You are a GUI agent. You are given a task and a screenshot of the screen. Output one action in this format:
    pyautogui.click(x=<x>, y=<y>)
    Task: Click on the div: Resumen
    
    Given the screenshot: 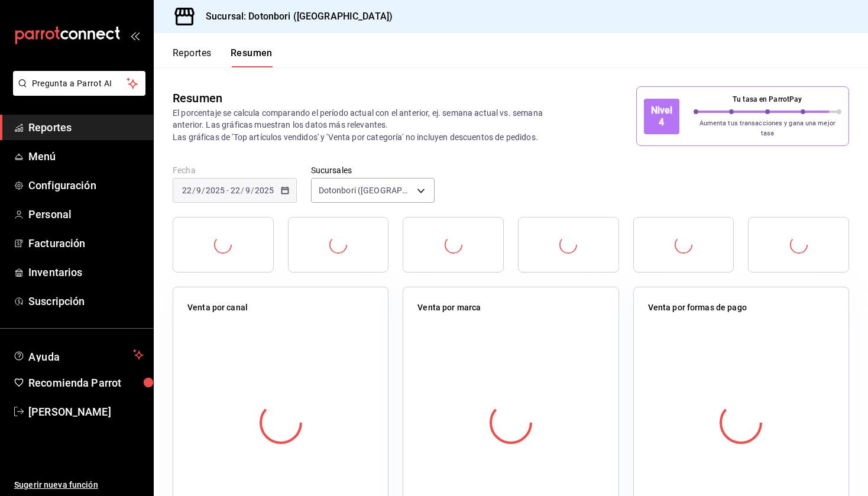 What is the action you would take?
    pyautogui.click(x=197, y=98)
    